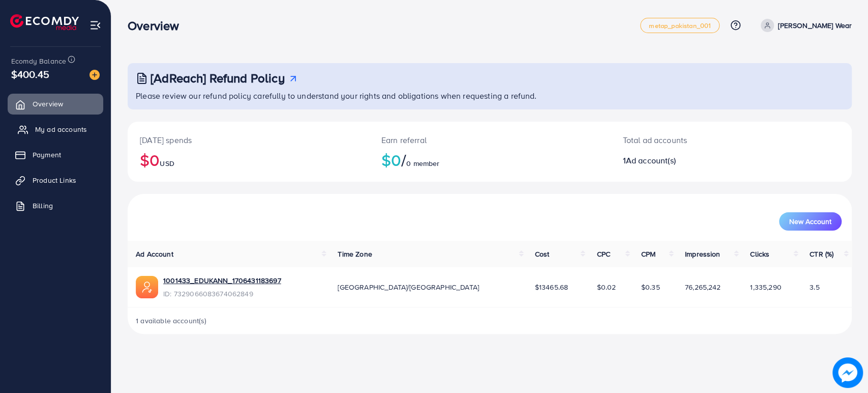  I want to click on a: Product Links, so click(55, 180).